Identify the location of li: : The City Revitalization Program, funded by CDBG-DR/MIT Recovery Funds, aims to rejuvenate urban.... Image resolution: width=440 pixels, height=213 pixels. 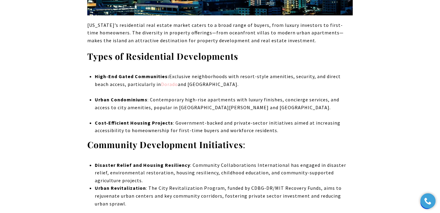
(224, 195).